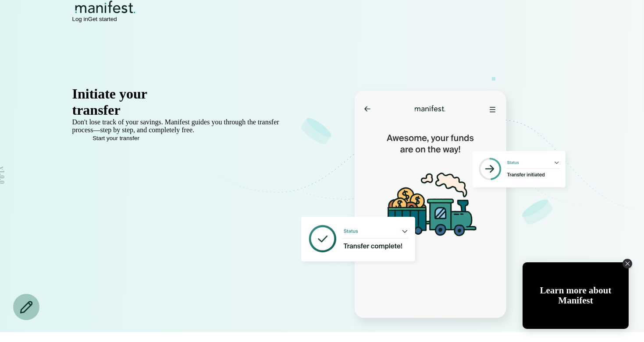 The image size is (644, 342). What do you see at coordinates (152, 110) in the screenshot?
I see `span: in minutes` at bounding box center [152, 110].